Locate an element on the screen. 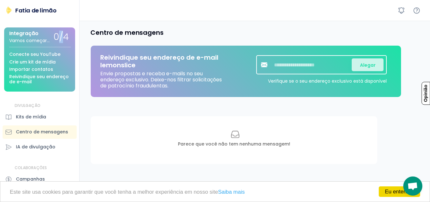 This screenshot has width=430, height=202. font: IA de divulgação is located at coordinates (36, 146).